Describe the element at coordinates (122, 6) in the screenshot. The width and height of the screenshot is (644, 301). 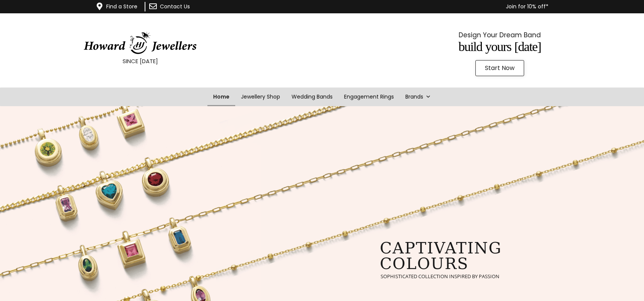
I see `a: Find a Store` at that location.